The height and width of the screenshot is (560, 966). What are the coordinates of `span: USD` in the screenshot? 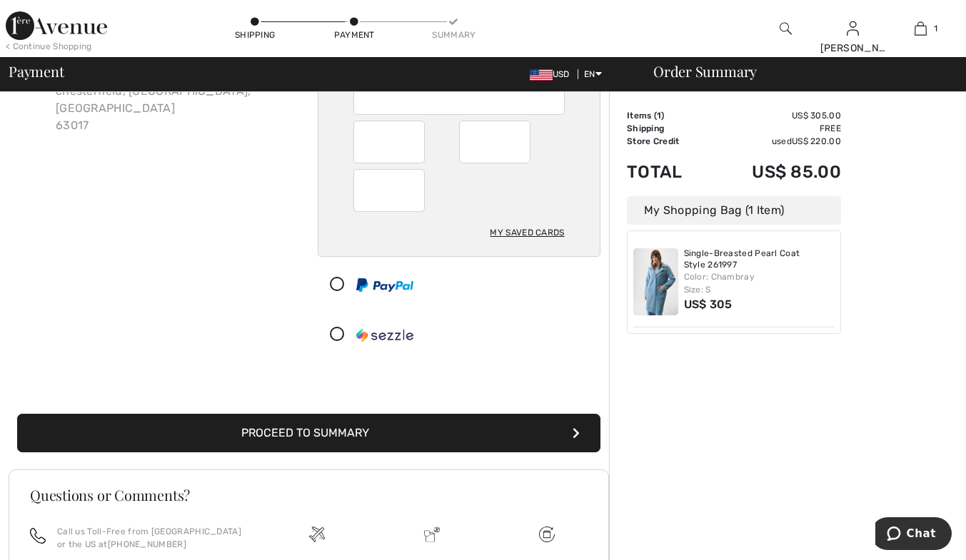 It's located at (552, 74).